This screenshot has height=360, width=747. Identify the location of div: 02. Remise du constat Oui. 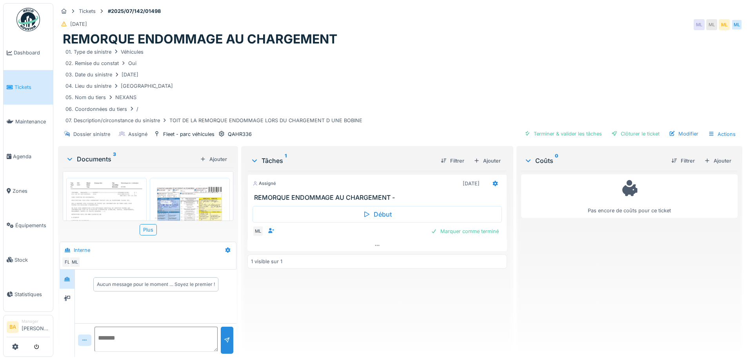
(101, 63).